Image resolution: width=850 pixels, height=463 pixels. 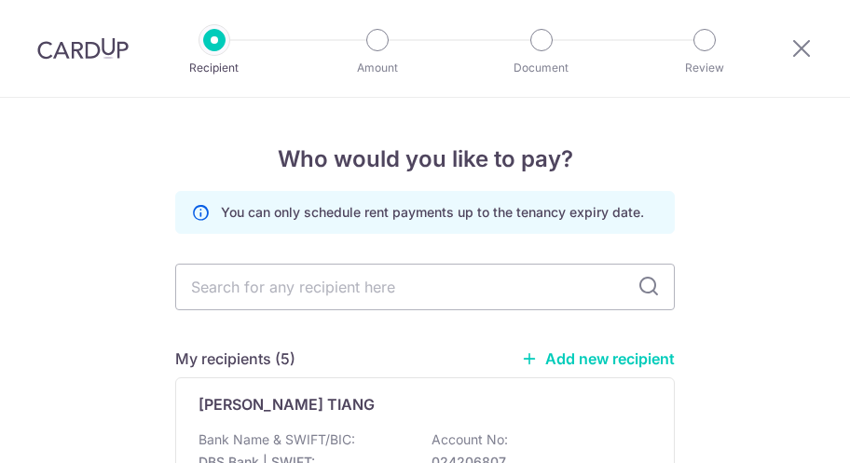 What do you see at coordinates (425, 159) in the screenshot?
I see `h4: Who would you like to pay?` at bounding box center [425, 159].